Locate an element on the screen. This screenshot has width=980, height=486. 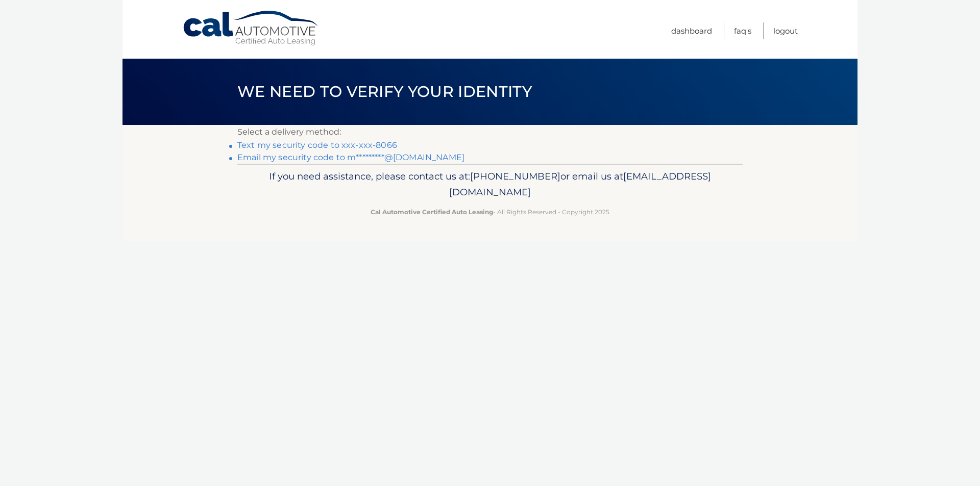
a: Logout is located at coordinates (785, 31).